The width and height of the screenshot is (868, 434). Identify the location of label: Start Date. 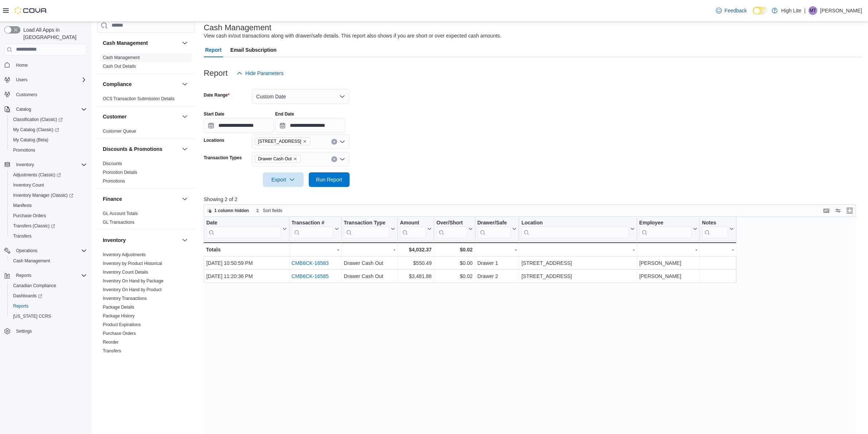
(214, 114).